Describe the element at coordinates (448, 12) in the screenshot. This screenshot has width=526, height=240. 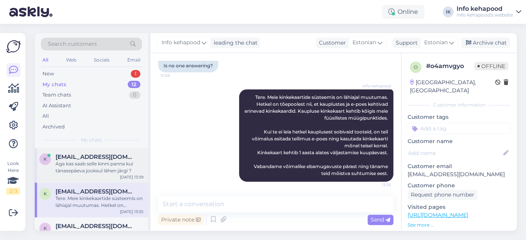
I see `div: IK` at that location.